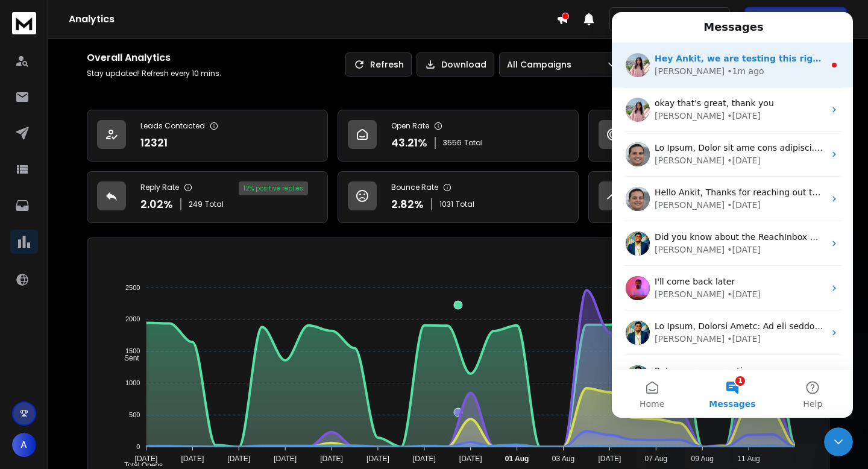  What do you see at coordinates (154, 58) in the screenshot?
I see `h1: Overall Analytics` at bounding box center [154, 58].